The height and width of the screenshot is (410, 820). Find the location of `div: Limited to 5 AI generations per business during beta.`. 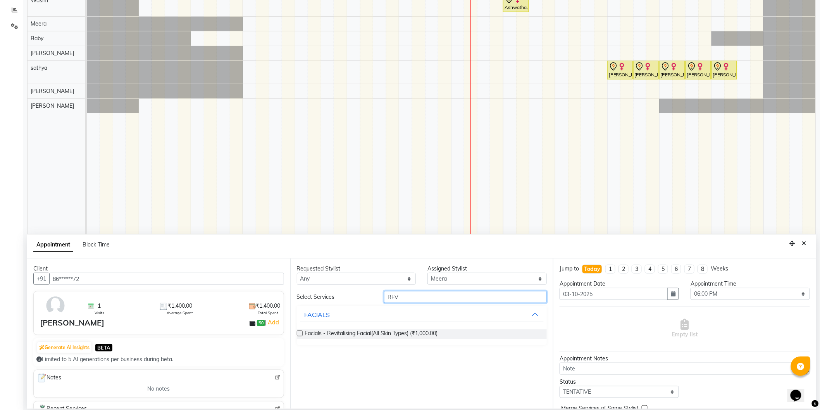

div: Limited to 5 AI generations per business during beta. is located at coordinates (159, 359).